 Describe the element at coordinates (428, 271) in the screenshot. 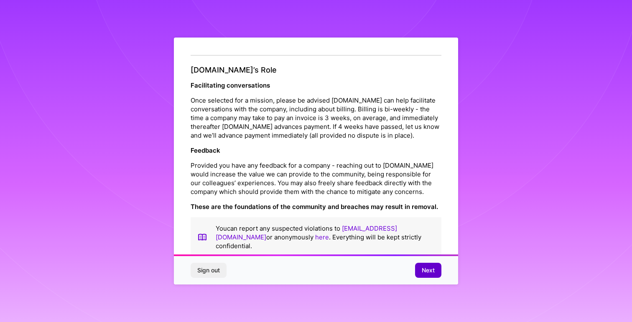

I see `span: Next` at that location.